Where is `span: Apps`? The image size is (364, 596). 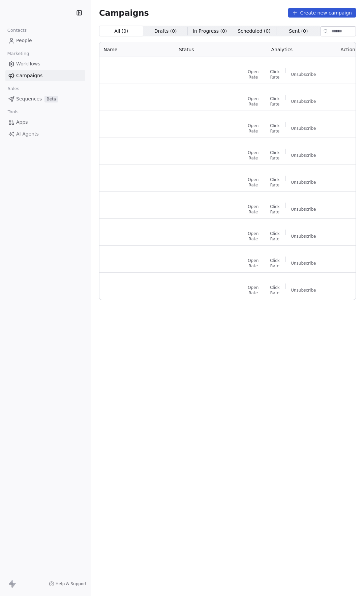
span: Apps is located at coordinates (22, 122).